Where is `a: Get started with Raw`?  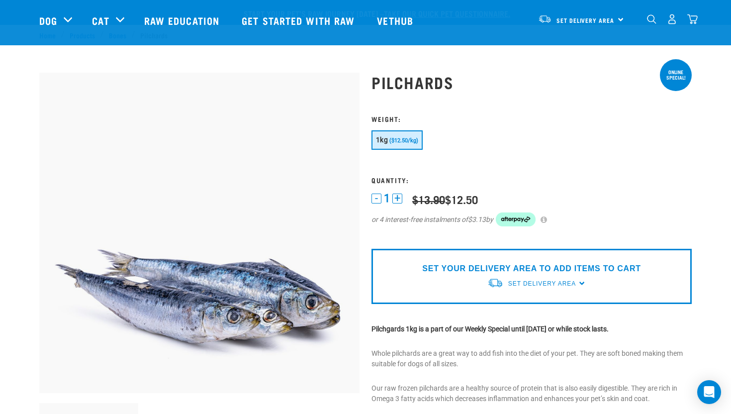 a: Get started with Raw is located at coordinates (299, 20).